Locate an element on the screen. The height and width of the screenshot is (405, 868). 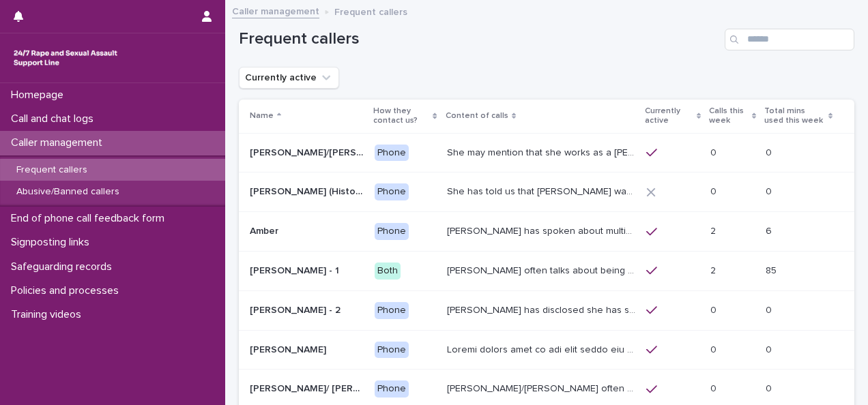
p: Currently active is located at coordinates (669, 116).